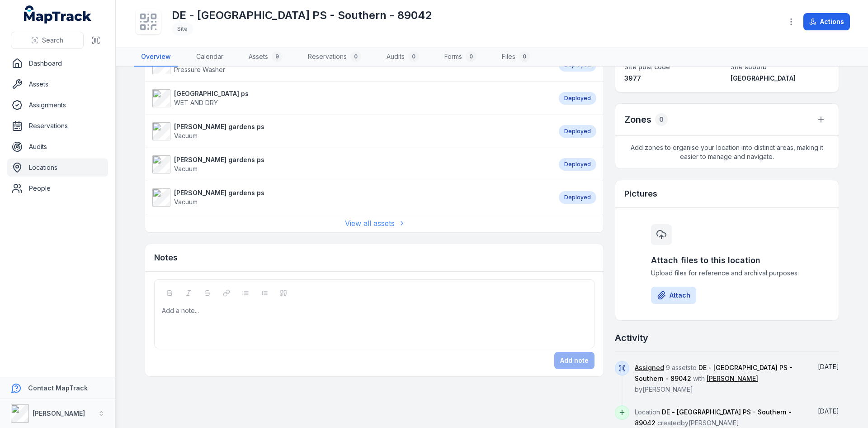 This screenshot has width=868, height=428. Describe the element at coordinates (828, 410) in the screenshot. I see `time: 1/7/2025, 4:23:41 PM` at that location.